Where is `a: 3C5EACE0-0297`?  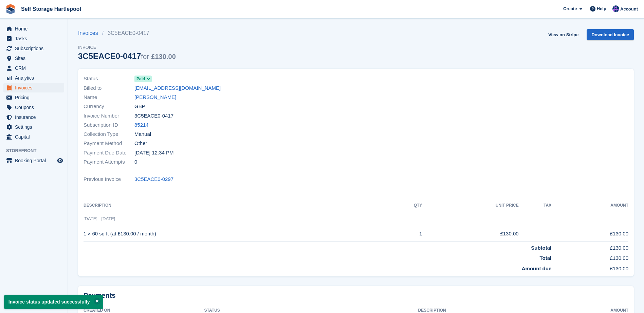 a: 3C5EACE0-0297 is located at coordinates (154, 179).